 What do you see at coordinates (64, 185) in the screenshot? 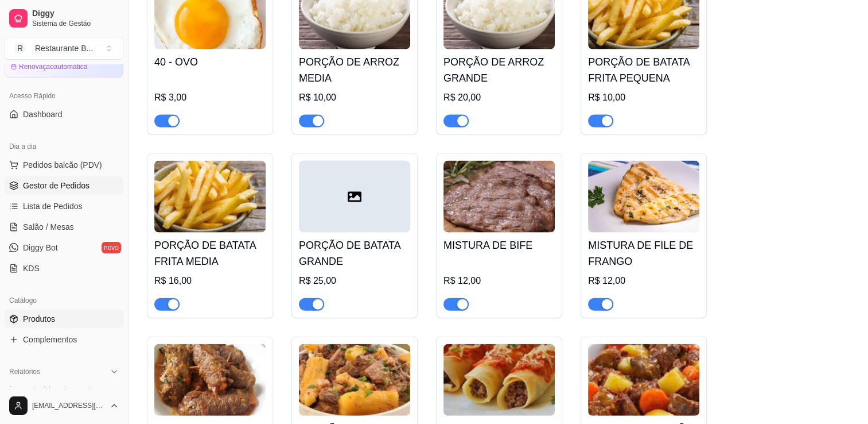
I see `a: Gestor de Pedidos` at bounding box center [64, 185].